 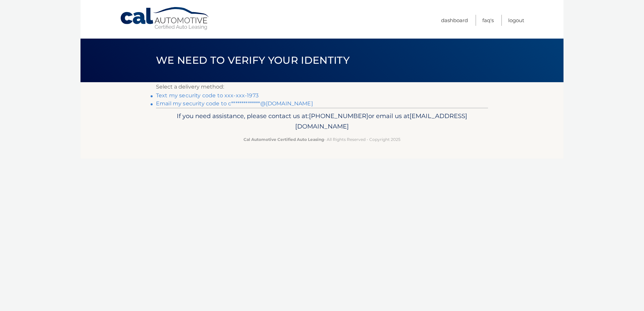 What do you see at coordinates (322, 139) in the screenshot?
I see `p: - All Rights Reserved - Copyright 2025` at bounding box center [322, 139].